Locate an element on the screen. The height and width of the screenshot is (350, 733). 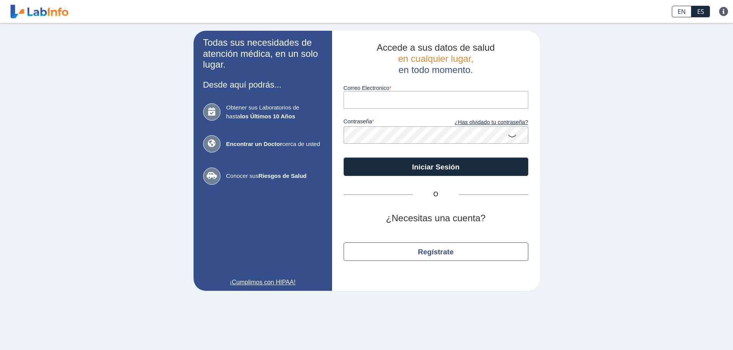
label: Correo Electronico is located at coordinates (436, 88).